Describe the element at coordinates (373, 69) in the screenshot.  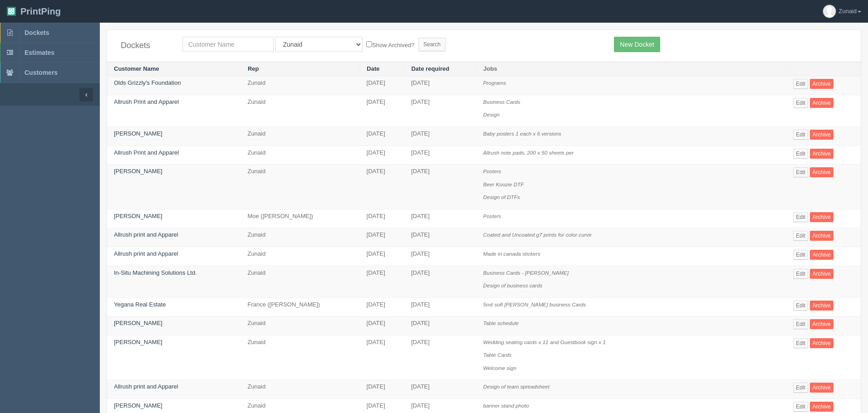
I see `a: Date` at that location.